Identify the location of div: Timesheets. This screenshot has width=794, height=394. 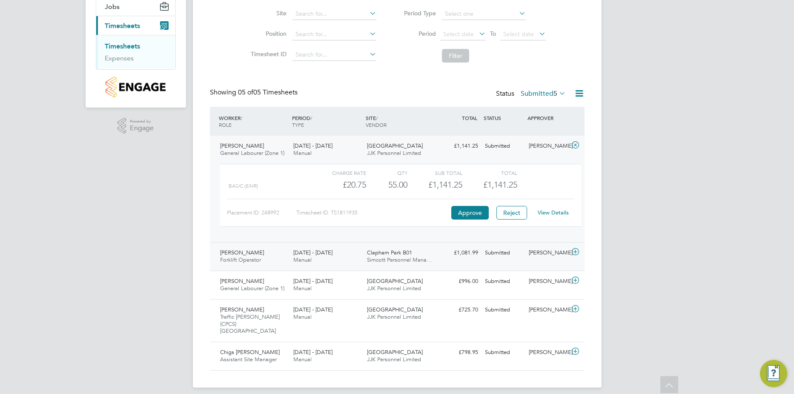
(136, 52).